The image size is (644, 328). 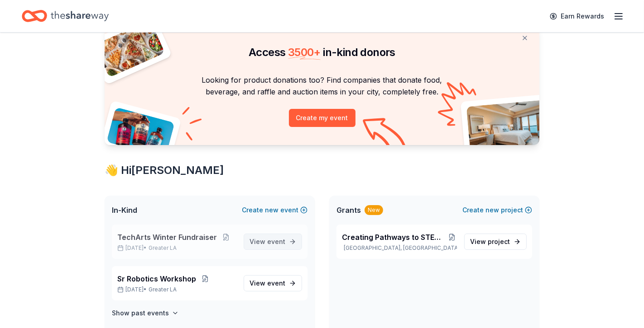 I want to click on a: Home, so click(x=65, y=16).